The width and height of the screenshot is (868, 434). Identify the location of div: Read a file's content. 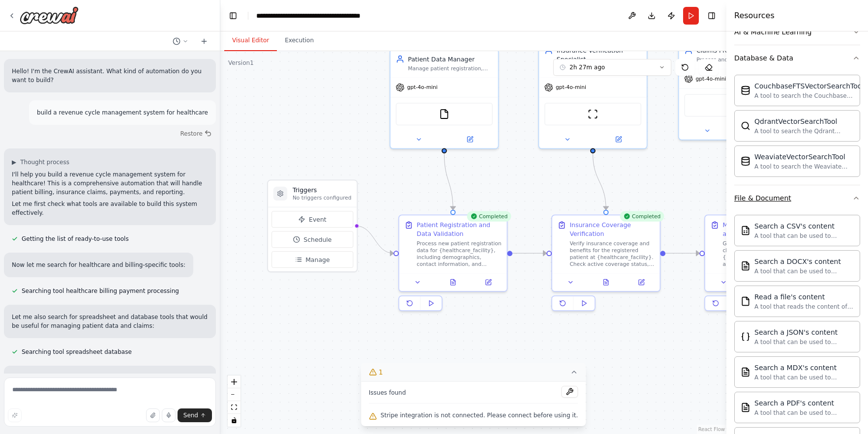
(804, 297).